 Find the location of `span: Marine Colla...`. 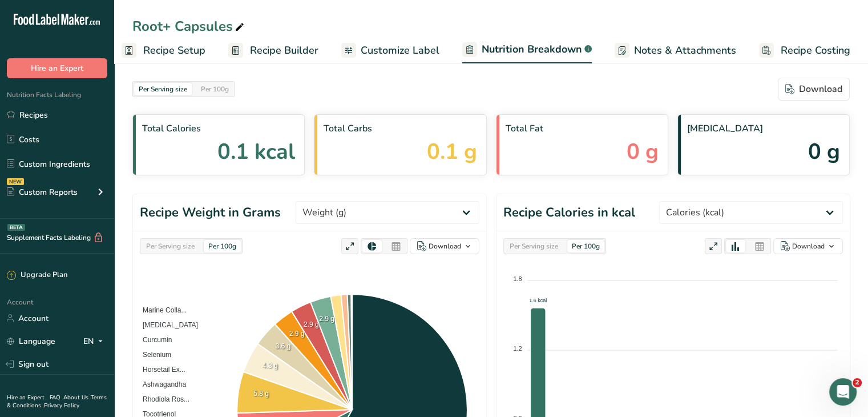

span: Marine Colla... is located at coordinates (160, 310).